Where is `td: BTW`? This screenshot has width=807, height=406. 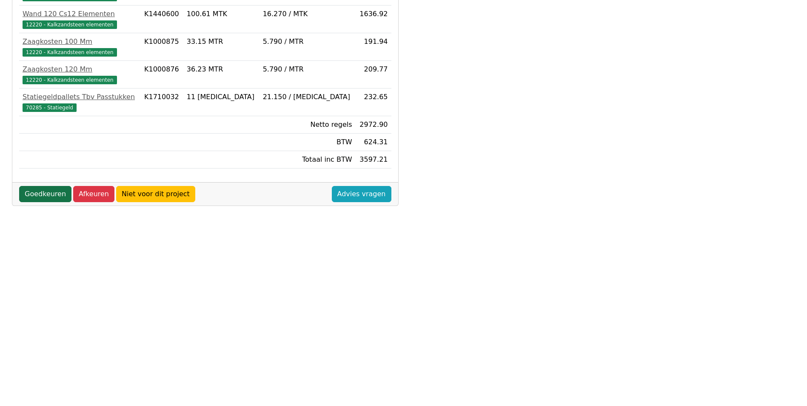
td: BTW is located at coordinates (307, 142).